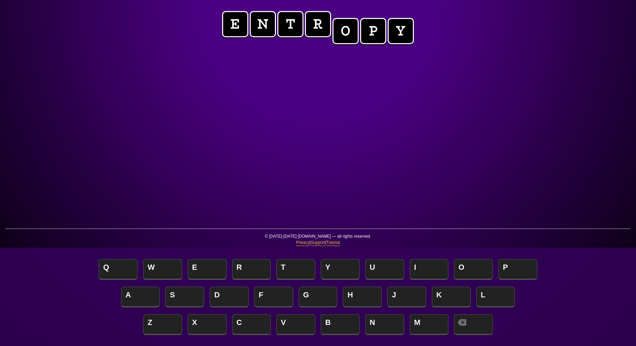 This screenshot has height=346, width=636. I want to click on span: n, so click(263, 24).